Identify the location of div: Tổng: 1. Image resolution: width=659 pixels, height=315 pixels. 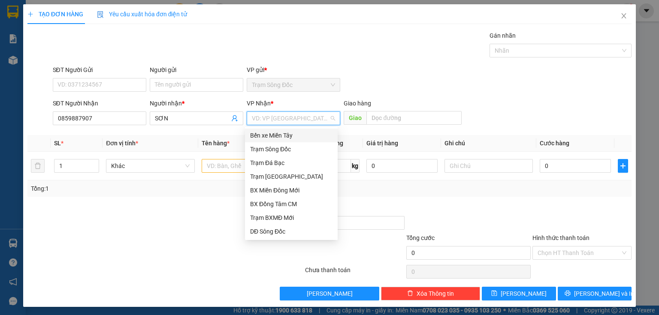
(143, 189).